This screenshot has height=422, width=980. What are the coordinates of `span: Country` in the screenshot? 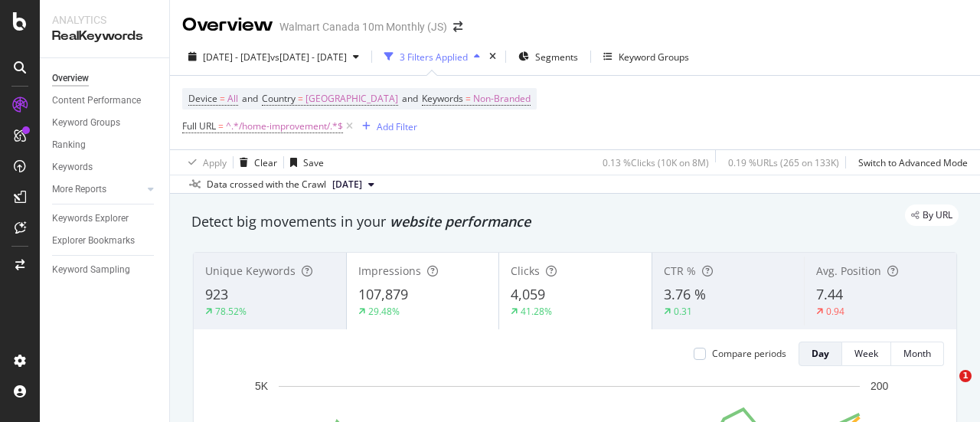 It's located at (278, 98).